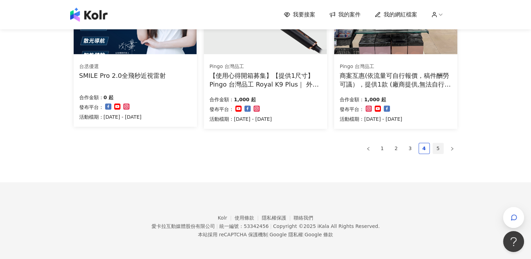  What do you see at coordinates (424, 148) in the screenshot?
I see `a: 4` at bounding box center [424, 148].